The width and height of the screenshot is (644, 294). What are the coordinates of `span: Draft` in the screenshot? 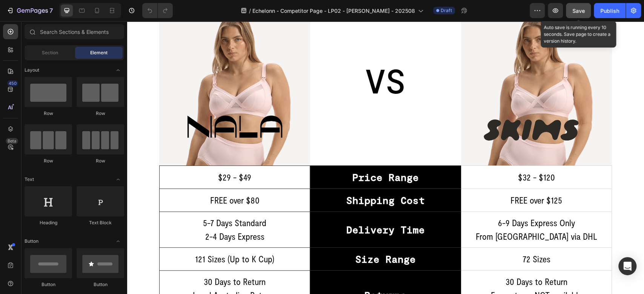 It's located at (446, 10).